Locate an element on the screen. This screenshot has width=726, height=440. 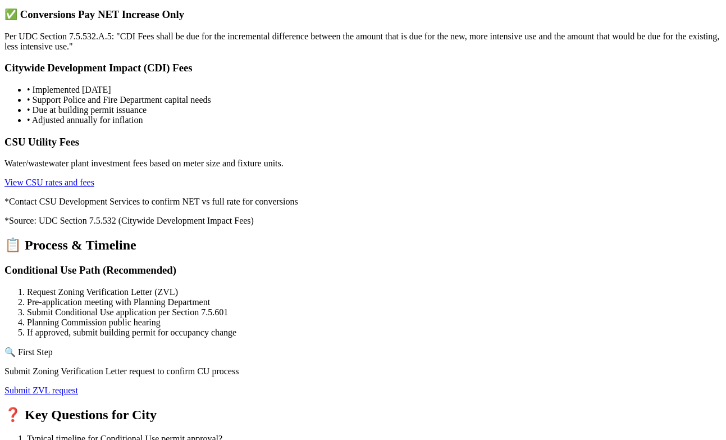
p: Per UDC Section 7.5.532.A.5: "CDI Fees shall be due for the incremental difference between the am... is located at coordinates (363, 42).